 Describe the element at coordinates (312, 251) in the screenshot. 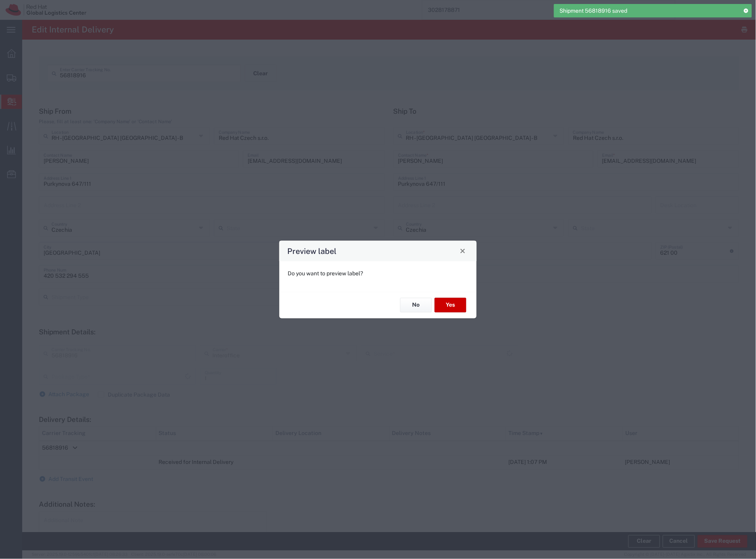

I see `h4: Preview label` at that location.